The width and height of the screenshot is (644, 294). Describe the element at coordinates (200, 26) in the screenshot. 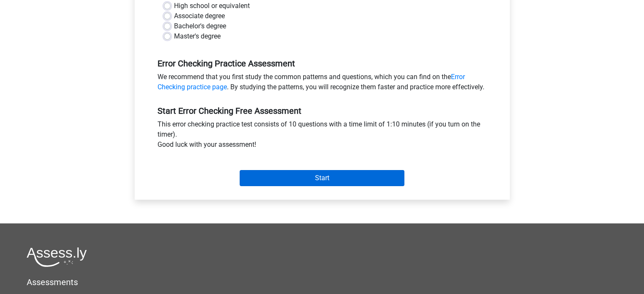

I see `label: Bachelor's degree` at that location.